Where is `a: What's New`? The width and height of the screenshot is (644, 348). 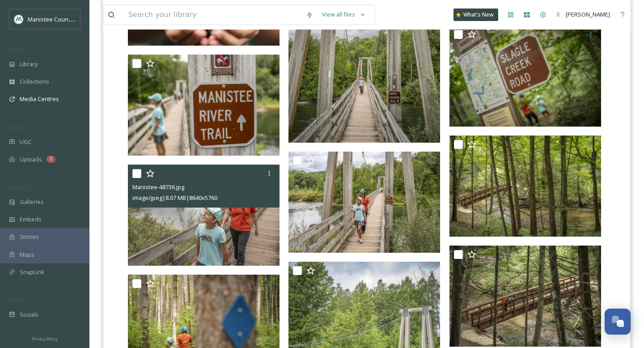 a: What's New is located at coordinates (476, 15).